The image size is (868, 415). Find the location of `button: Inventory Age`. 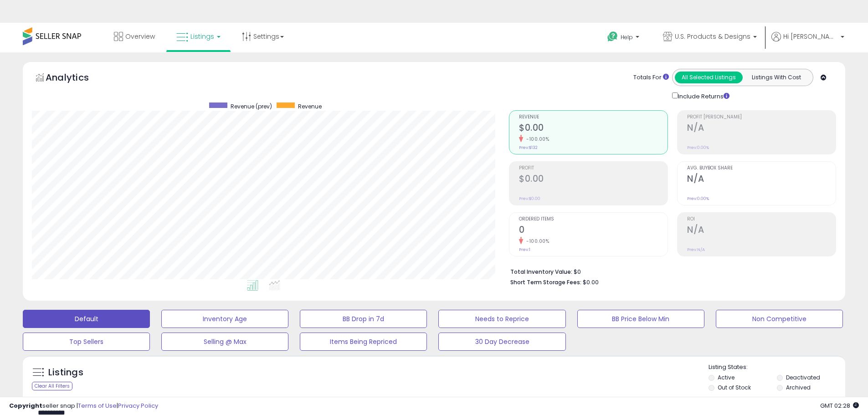

button: Inventory Age is located at coordinates (224, 318).